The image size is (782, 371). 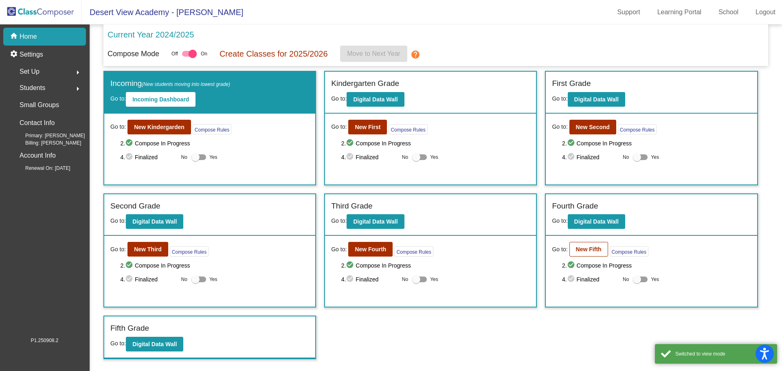 What do you see at coordinates (374, 54) in the screenshot?
I see `button: Move to Next Year` at bounding box center [374, 54].